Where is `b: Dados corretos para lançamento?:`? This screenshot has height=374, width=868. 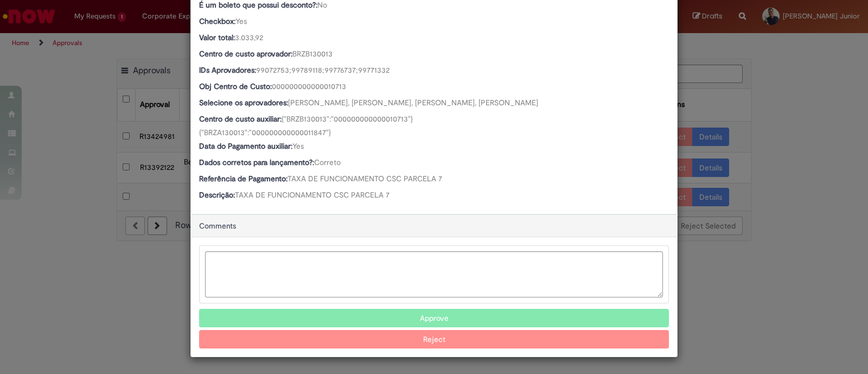 b: Dados corretos para lançamento?: is located at coordinates (257, 163).